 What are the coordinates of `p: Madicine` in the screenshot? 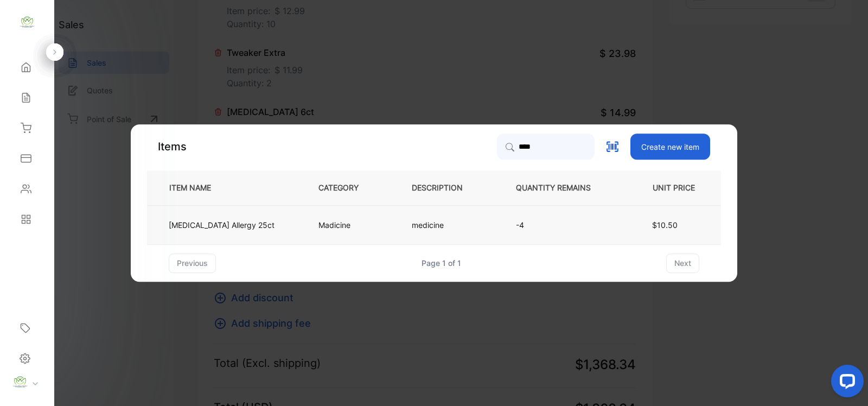 It's located at (334, 224).